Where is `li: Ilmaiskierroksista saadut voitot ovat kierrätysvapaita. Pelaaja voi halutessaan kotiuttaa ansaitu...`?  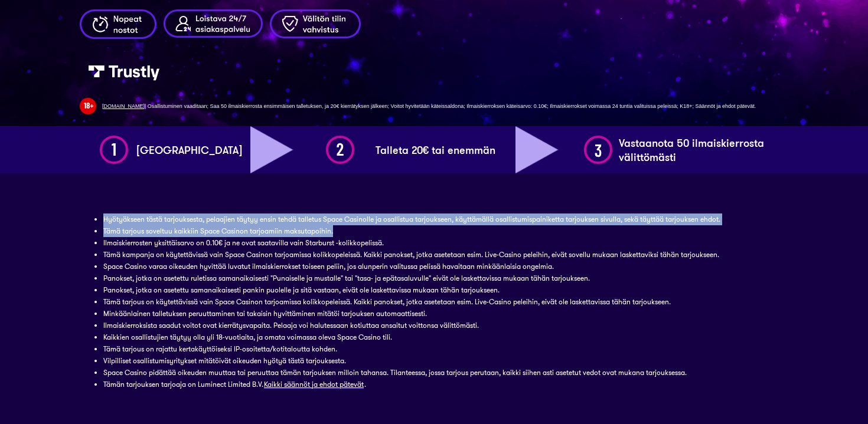 li: Ilmaiskierroksista saadut voitot ovat kierrätysvapaita. Pelaaja voi halutessaan kotiuttaa ansaitu... is located at coordinates (434, 325).